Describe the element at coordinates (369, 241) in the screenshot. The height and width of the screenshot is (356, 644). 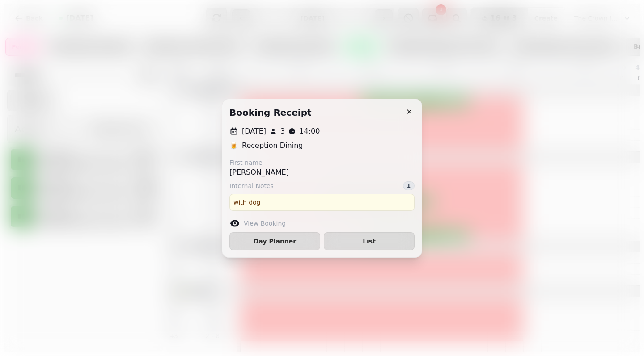
I see `span: List` at that location.